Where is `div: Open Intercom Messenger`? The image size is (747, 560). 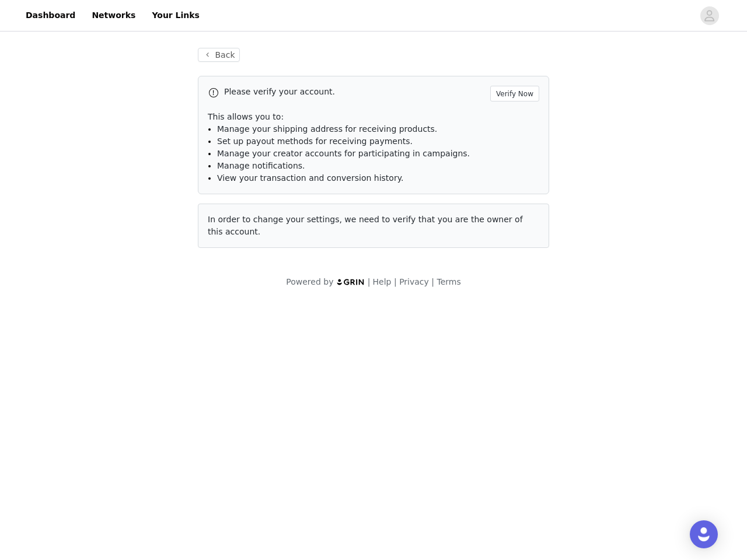 div: Open Intercom Messenger is located at coordinates (704, 534).